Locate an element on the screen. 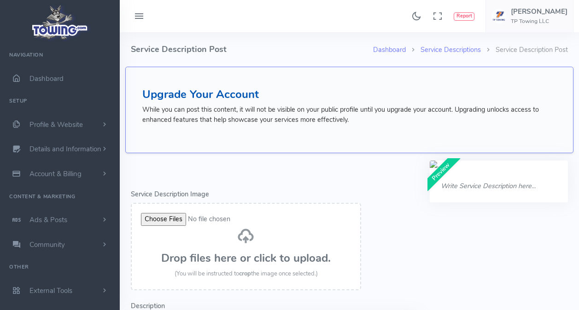 This screenshot has height=310, width=579. span: Account & Billing is located at coordinates (55, 174).